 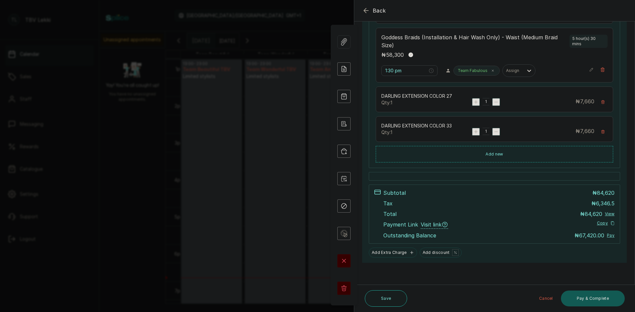 What do you see at coordinates (393, 253) in the screenshot?
I see `button: Add Extra Charge` at bounding box center [393, 253].